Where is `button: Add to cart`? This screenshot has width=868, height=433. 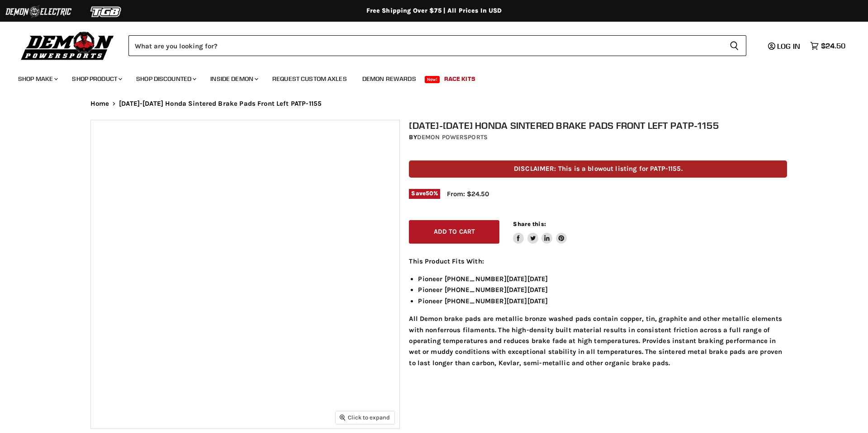 button: Add to cart is located at coordinates (454, 232).